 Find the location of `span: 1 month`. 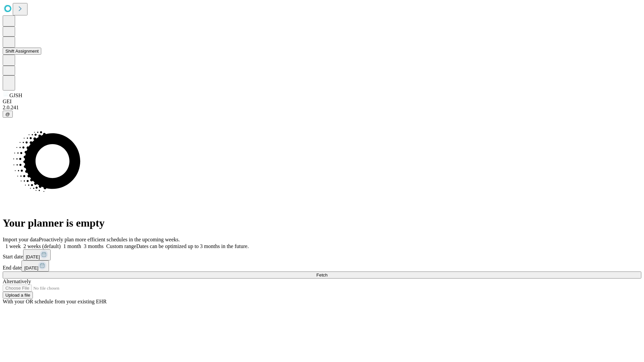

span: 1 month is located at coordinates (72, 246).